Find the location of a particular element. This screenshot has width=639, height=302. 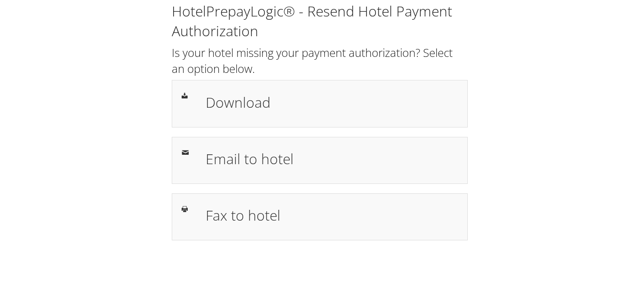

a: Fax to hotel is located at coordinates (319, 217).